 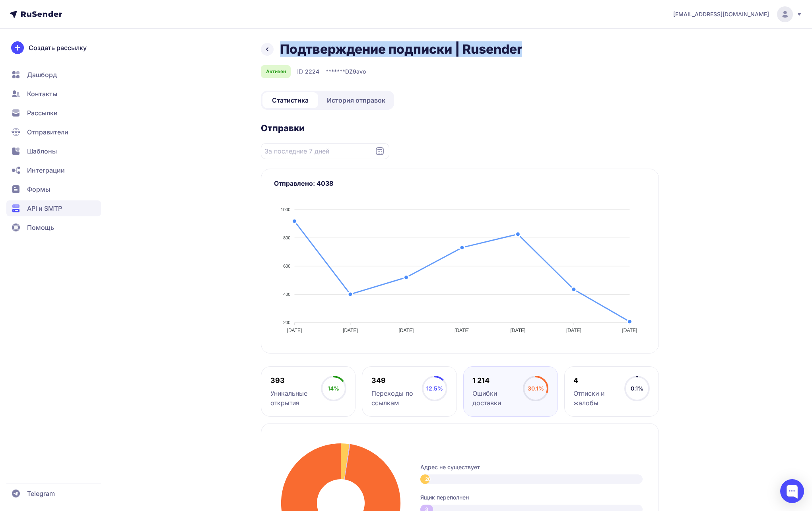 What do you see at coordinates (598, 380) in the screenshot?
I see `div: 4` at bounding box center [598, 380].